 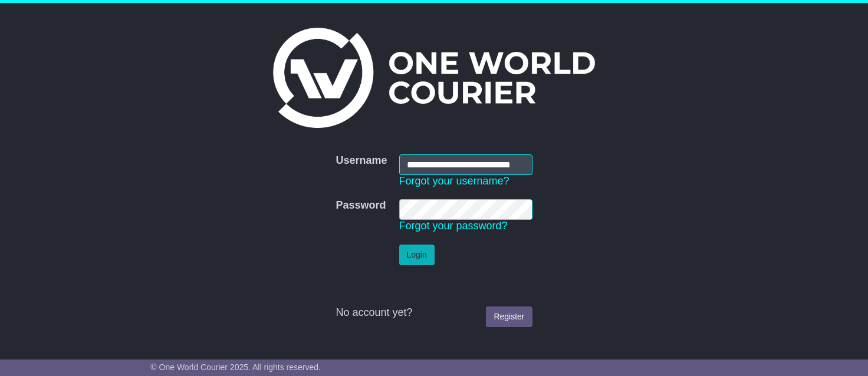 I want to click on a: Forgot your username?, so click(x=454, y=181).